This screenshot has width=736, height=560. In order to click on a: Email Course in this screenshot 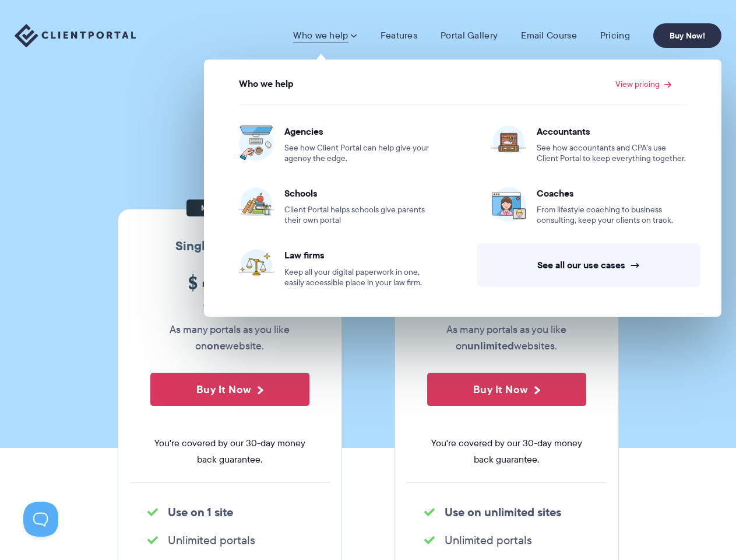, I will do `click(549, 36)`.